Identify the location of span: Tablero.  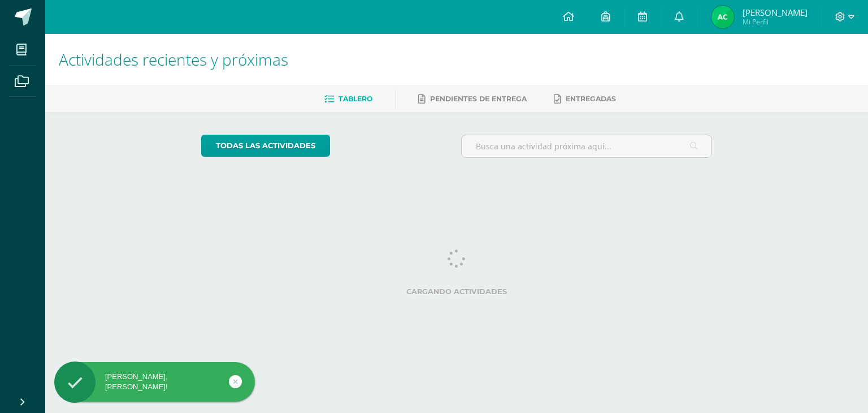
(355, 98).